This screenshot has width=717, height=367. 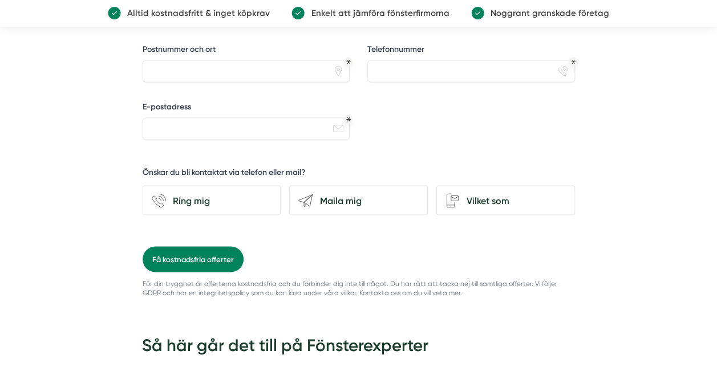 I want to click on p: Alltid kostnadsfritt & inget köpkrav, so click(x=195, y=13).